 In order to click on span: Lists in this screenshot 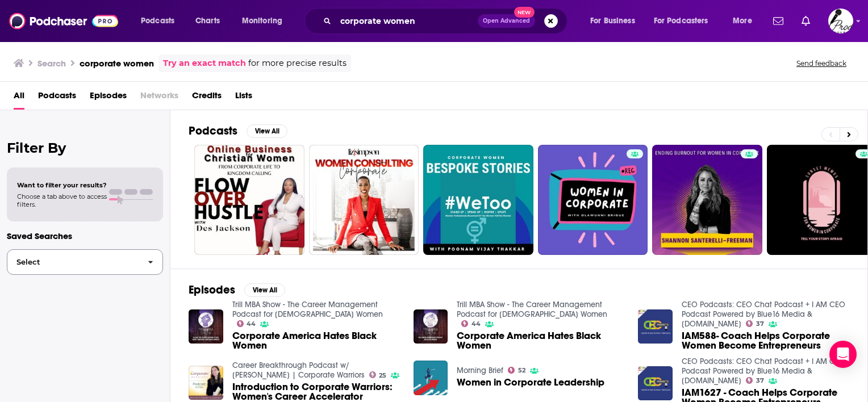, I will do `click(244, 97)`.